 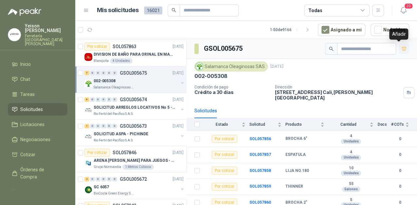 I want to click on a: Remisiones, so click(x=38, y=192).